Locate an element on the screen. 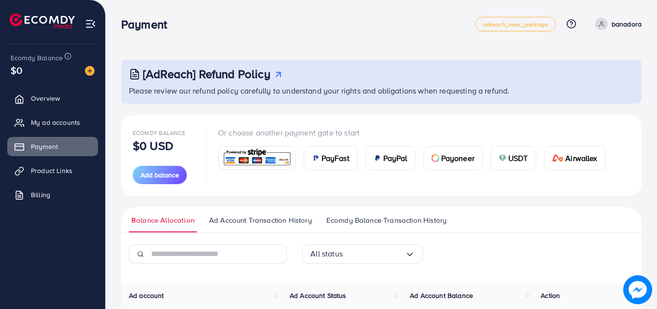 The height and width of the screenshot is (309, 657). span: Airwallex is located at coordinates (581, 158).